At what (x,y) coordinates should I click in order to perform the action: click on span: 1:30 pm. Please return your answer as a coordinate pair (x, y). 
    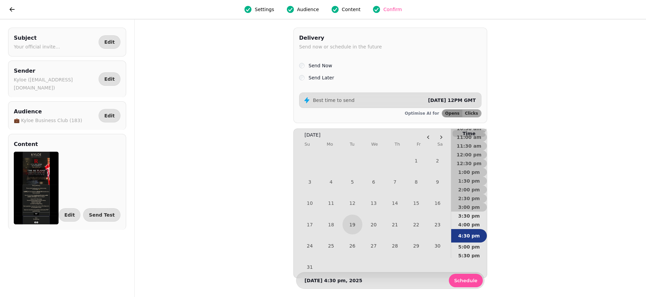
    Looking at the image, I should click on (469, 181).